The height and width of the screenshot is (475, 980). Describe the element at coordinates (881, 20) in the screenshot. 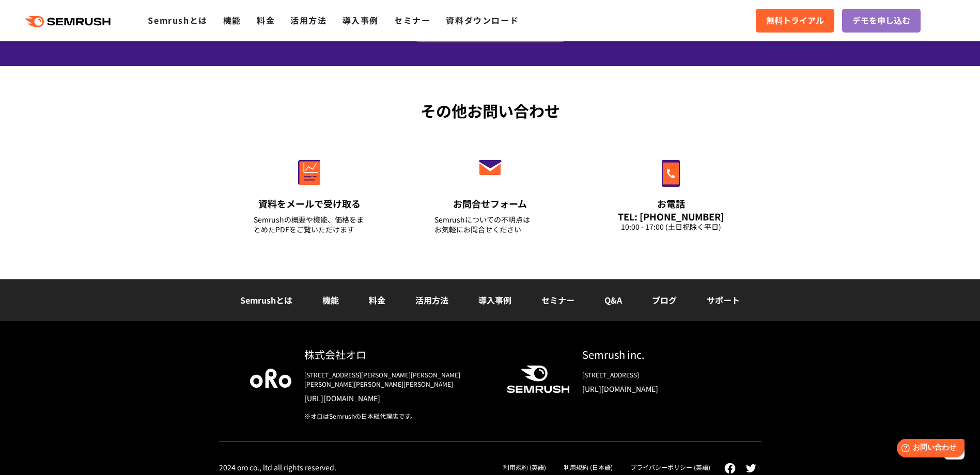

I see `span: デモを申し込む` at that location.